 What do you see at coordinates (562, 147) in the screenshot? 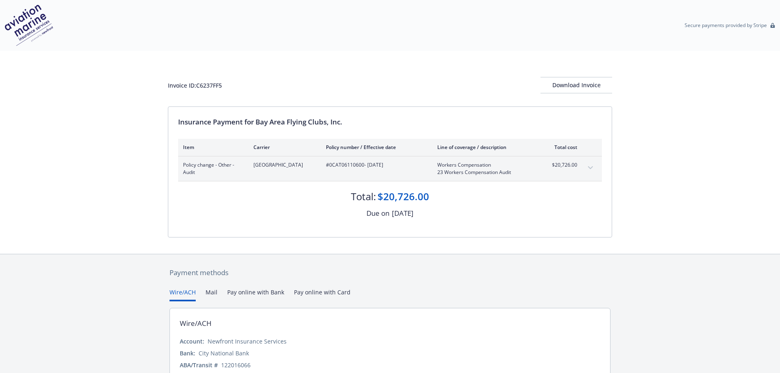
I see `div: Total cost` at bounding box center [562, 147].